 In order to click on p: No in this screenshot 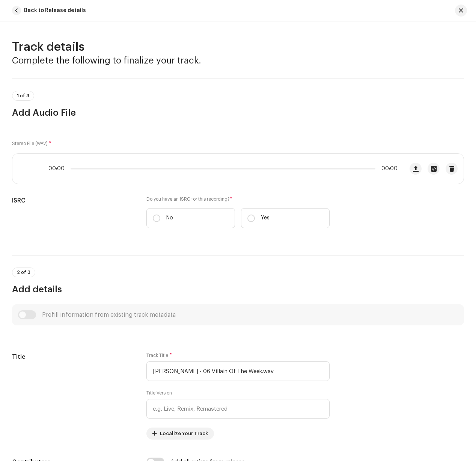, I will do `click(170, 218)`.